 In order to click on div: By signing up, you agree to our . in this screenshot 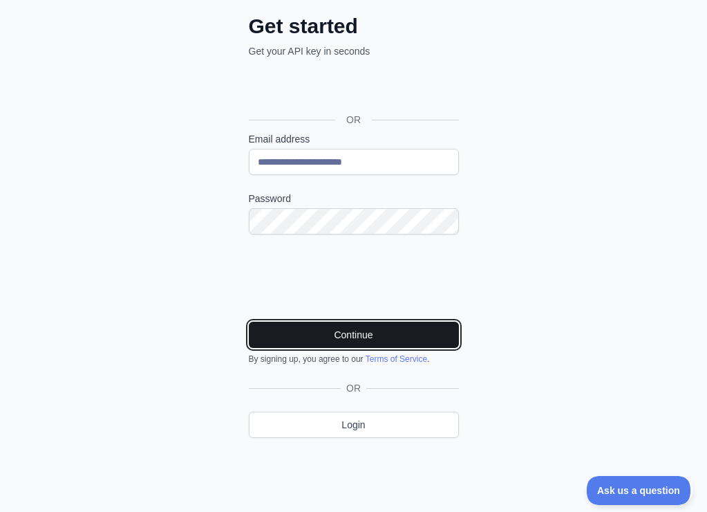, I will do `click(354, 359)`.